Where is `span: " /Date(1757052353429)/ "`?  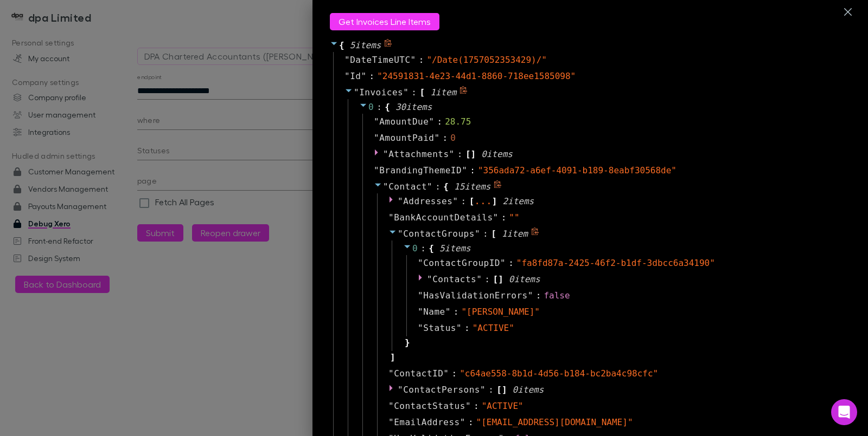 span: " /Date(1757052353429)/ " is located at coordinates (486, 59).